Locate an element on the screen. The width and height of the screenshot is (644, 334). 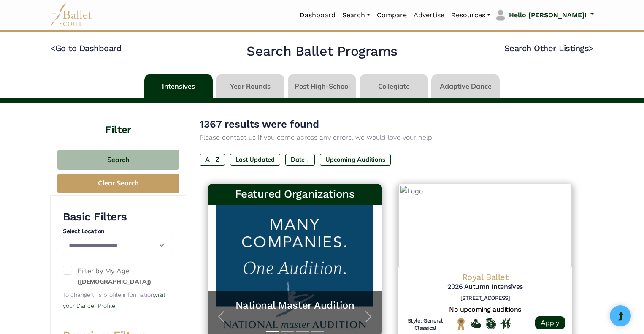
h4: Select Location is located at coordinates (117, 231).